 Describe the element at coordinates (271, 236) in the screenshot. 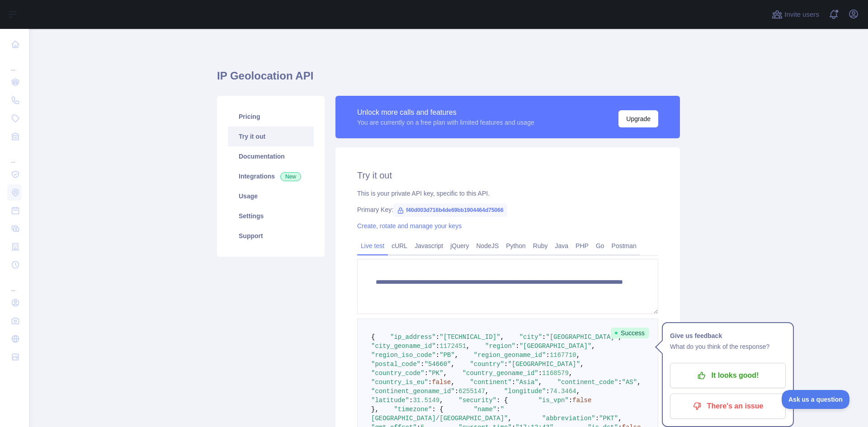

I see `a: Support` at that location.